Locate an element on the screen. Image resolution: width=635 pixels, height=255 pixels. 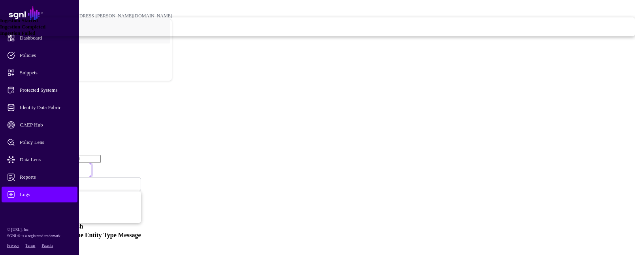
a: Privacy is located at coordinates (13, 245).